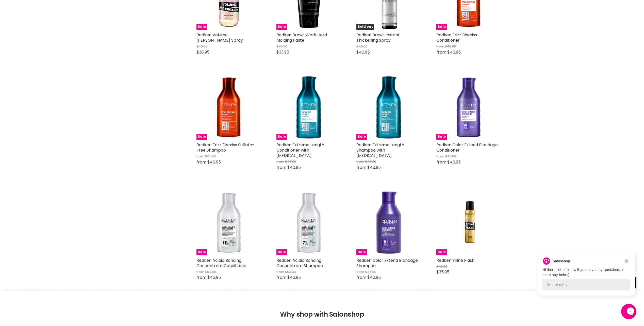 The width and height of the screenshot is (644, 326). I want to click on a: Redken Acidic Bonding Concentrate ShampooSale, so click(309, 223).